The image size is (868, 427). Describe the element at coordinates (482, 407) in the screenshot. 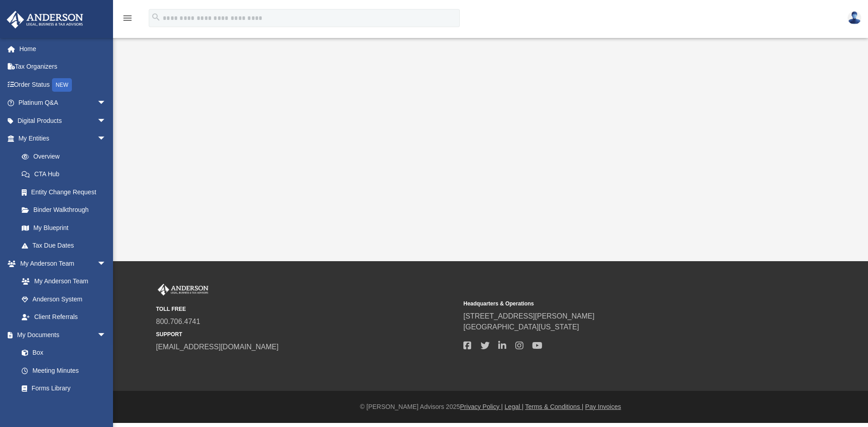

I see `a: Privacy Policy |` at that location.